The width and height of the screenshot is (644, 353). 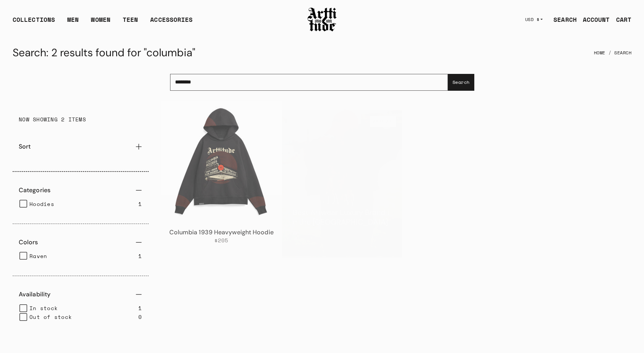 I want to click on span: In stock, so click(x=43, y=308).